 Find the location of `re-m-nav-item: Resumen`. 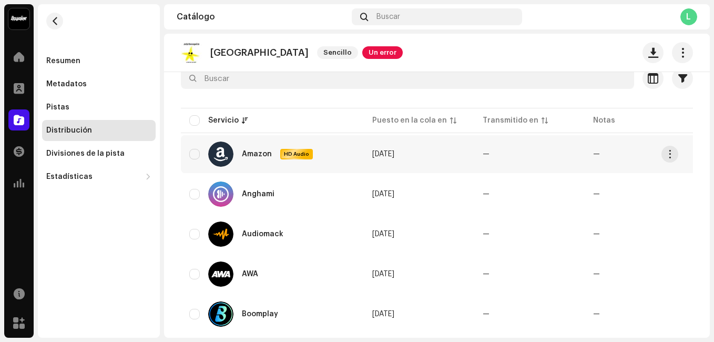

re-m-nav-item: Resumen is located at coordinates (99, 61).